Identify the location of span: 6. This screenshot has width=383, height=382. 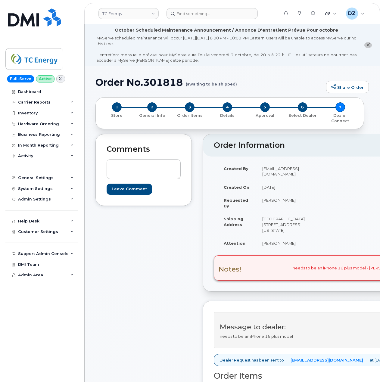
(303, 107).